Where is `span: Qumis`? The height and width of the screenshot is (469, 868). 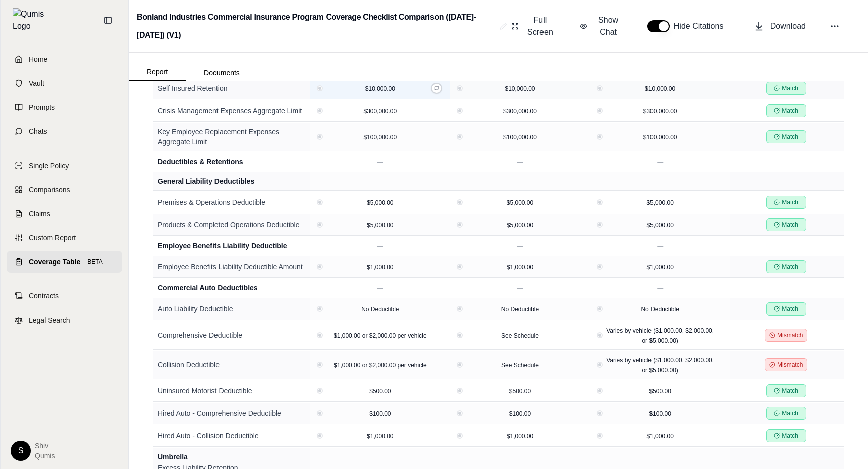
span: Qumis is located at coordinates (45, 456).